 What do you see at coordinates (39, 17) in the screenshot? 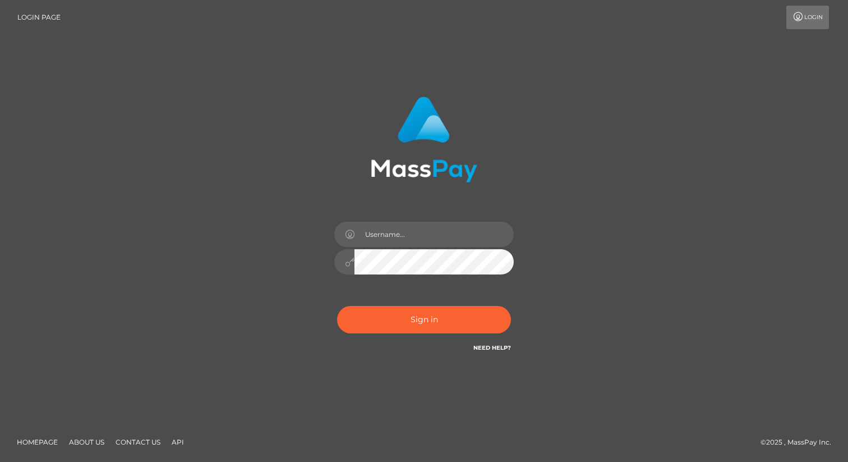
I see `a: Login Page` at bounding box center [39, 17].